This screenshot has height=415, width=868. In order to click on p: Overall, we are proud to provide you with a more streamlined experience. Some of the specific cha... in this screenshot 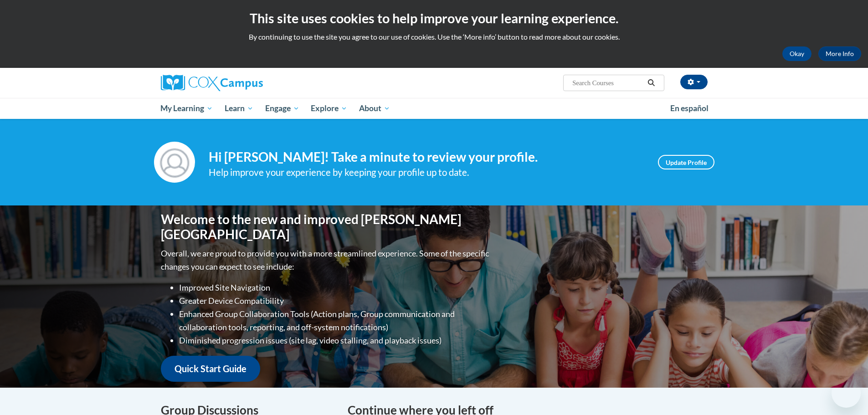, I will do `click(326, 260)`.